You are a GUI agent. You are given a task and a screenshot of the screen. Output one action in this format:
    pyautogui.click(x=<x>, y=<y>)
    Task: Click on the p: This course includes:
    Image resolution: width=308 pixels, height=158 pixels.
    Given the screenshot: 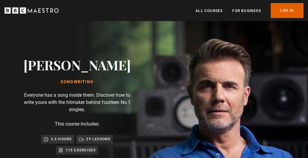 What is the action you would take?
    pyautogui.click(x=77, y=124)
    